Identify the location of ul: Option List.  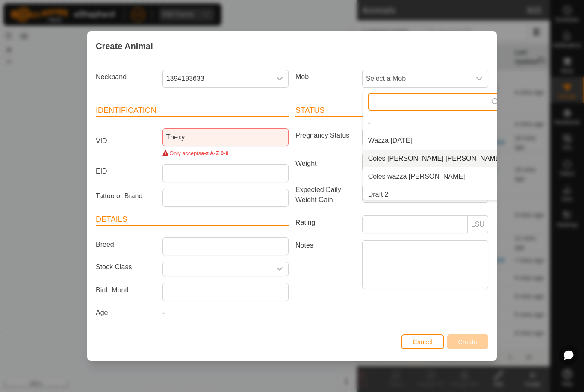
(434, 230).